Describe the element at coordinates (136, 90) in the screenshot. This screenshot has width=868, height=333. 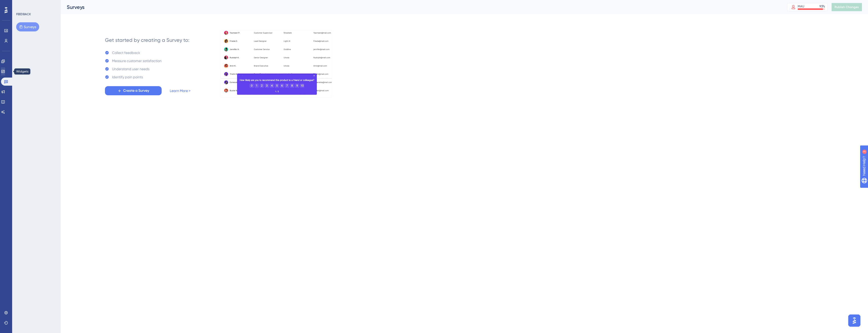
I see `span: Create a Survey` at that location.